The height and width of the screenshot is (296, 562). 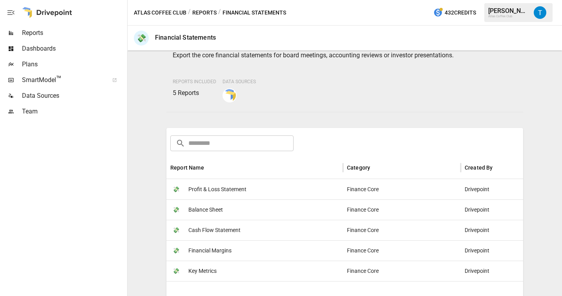 What do you see at coordinates (74, 49) in the screenshot?
I see `span: Dashboards` at bounding box center [74, 49].